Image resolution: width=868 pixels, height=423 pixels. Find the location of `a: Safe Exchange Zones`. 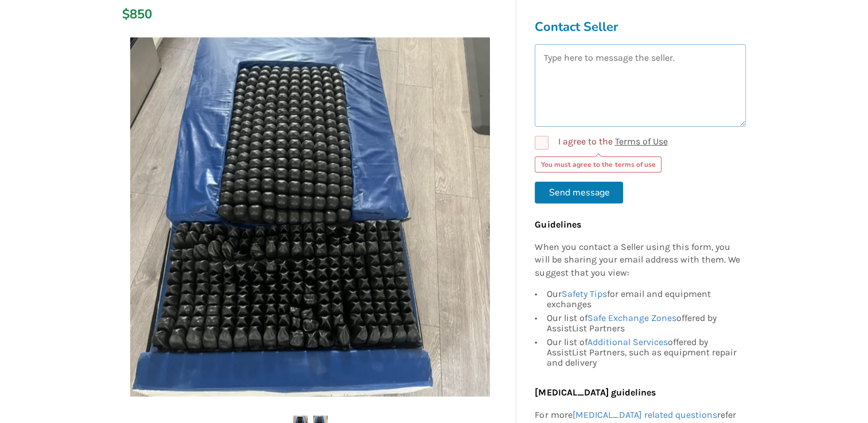

a: Safe Exchange Zones is located at coordinates (631, 318).